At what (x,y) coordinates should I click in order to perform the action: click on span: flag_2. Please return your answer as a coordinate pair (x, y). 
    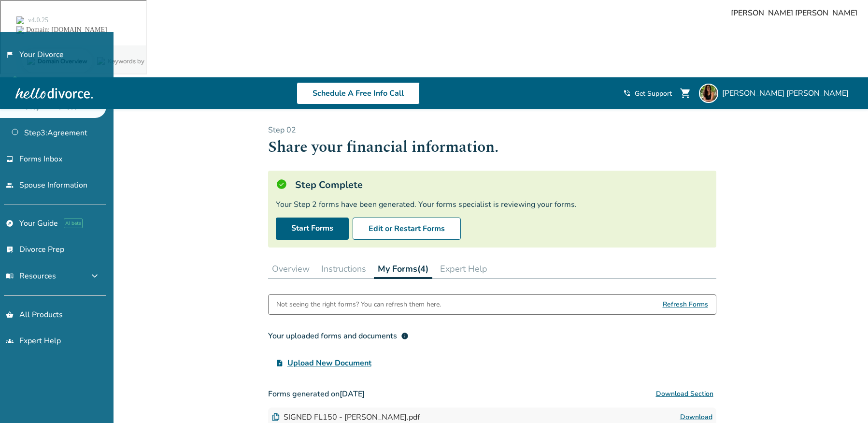
    Looking at the image, I should click on (10, 55).